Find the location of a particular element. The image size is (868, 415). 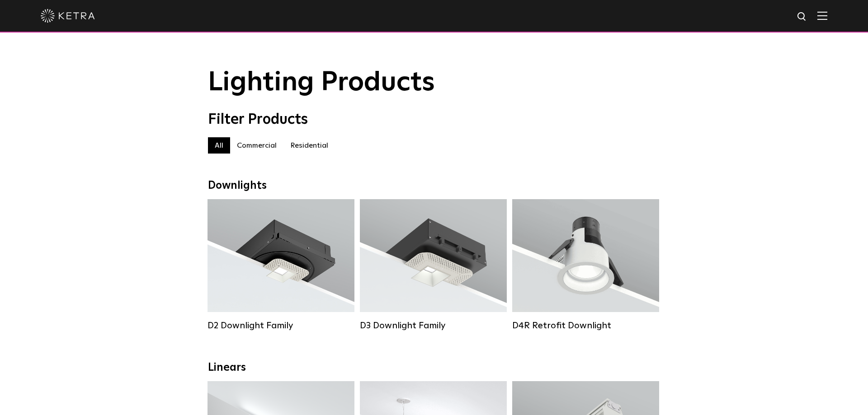

a: D2 Downlight Family Lumen Output:1200Colors:White / Black / Gloss Black / Silver / Bronze / Silve... is located at coordinates (280, 265).